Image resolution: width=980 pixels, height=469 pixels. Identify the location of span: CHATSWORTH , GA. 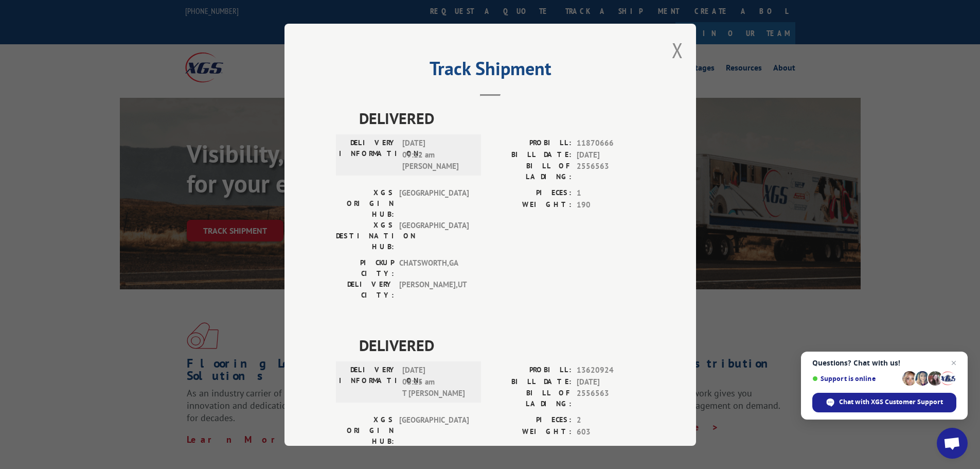
(433, 268).